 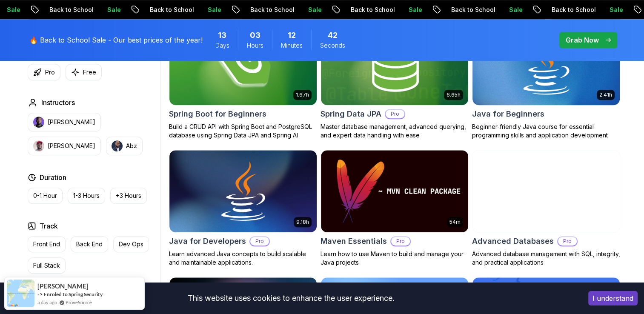 What do you see at coordinates (546, 209) in the screenshot?
I see `a: Advanced Databases cardAdvanced DatabasesProAdvanced database management with SQL, integrity, and...` at bounding box center [546, 209].